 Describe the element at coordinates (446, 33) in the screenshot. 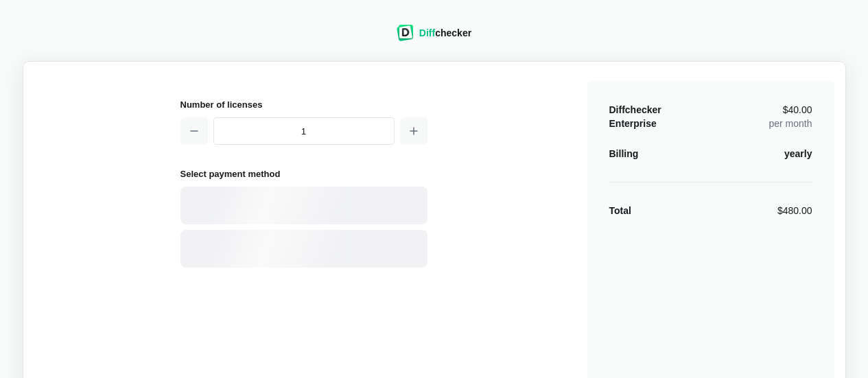

I see `div: checker` at that location.